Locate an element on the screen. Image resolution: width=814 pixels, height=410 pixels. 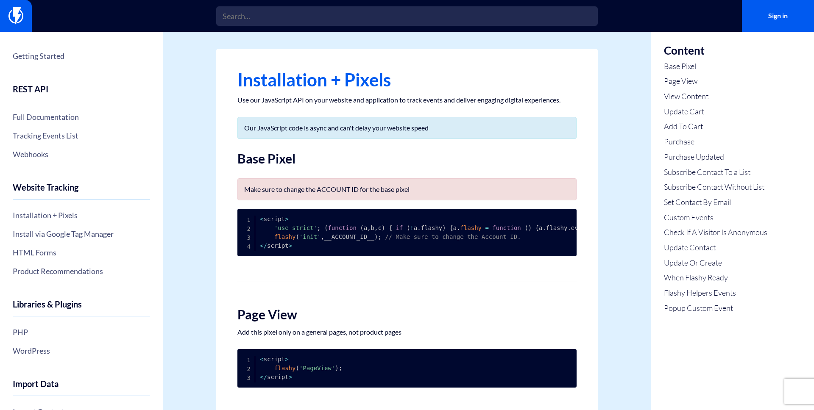
h1: Installation + Pixels is located at coordinates (407, 80).